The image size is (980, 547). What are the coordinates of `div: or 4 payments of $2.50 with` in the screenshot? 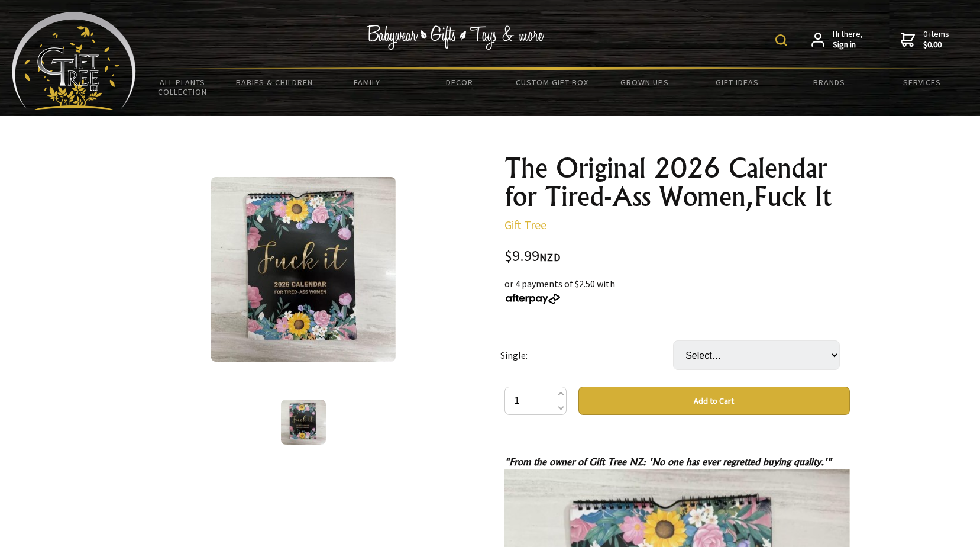 It's located at (678, 291).